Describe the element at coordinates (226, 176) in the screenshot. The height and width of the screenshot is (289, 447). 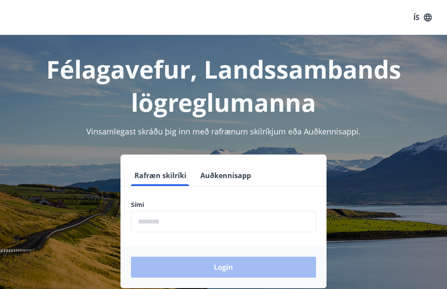
I see `button: Auðkennisapp` at that location.